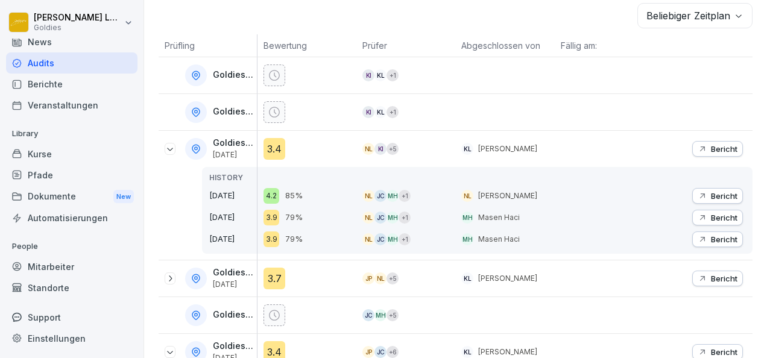 Image resolution: width=767 pixels, height=358 pixels. I want to click on div: Mitarbeiter, so click(72, 266).